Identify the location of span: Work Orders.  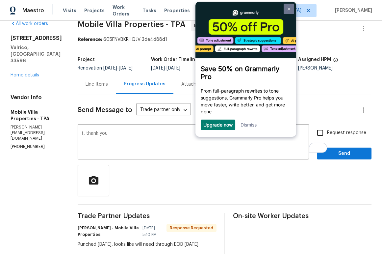
(124, 11).